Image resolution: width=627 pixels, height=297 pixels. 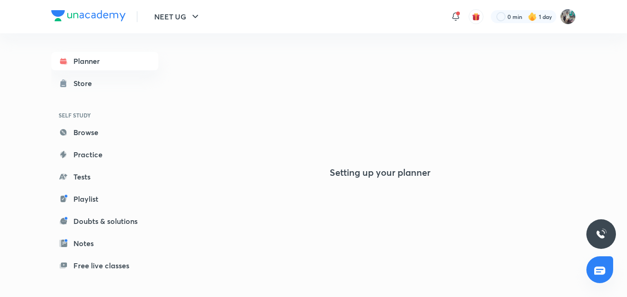 What do you see at coordinates (602, 234) in the screenshot?
I see `img: ttu` at bounding box center [602, 234].